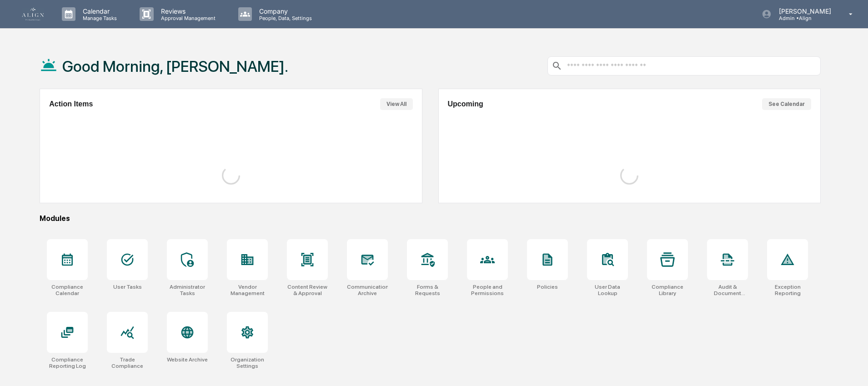 This screenshot has width=868, height=386. Describe the element at coordinates (186, 11) in the screenshot. I see `p: Reviews` at that location.